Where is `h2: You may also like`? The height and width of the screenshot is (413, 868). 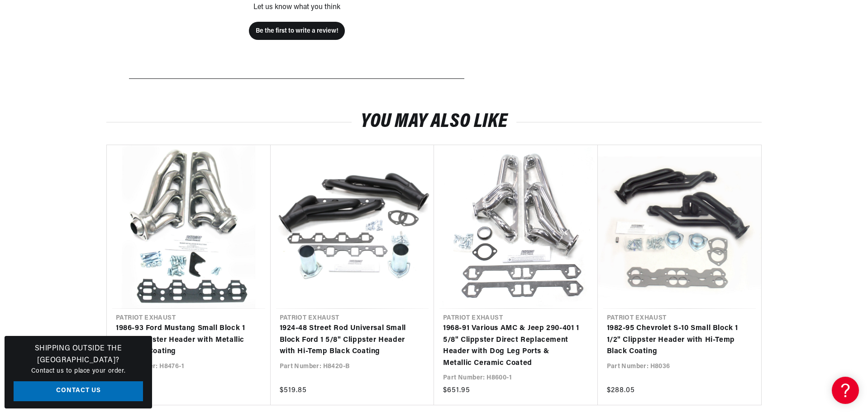
h2: You may also like is located at coordinates (434, 122).